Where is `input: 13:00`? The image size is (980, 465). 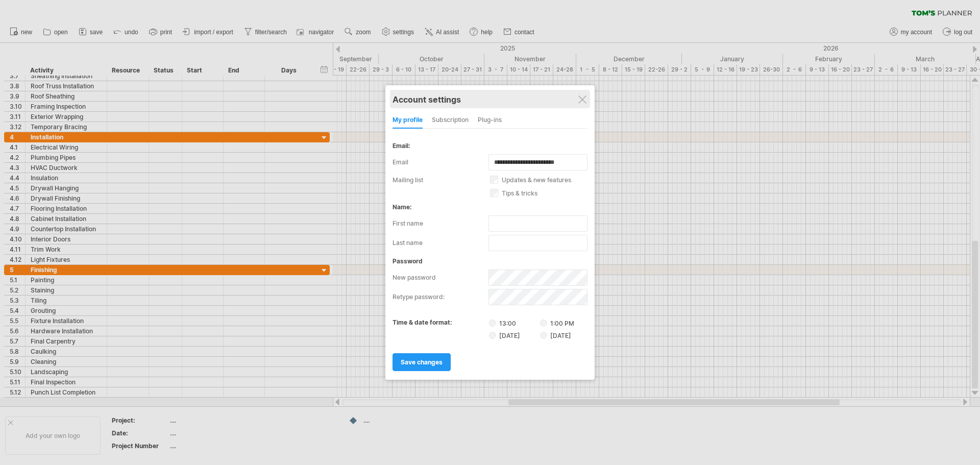 input: 13:00 is located at coordinates (493, 323).